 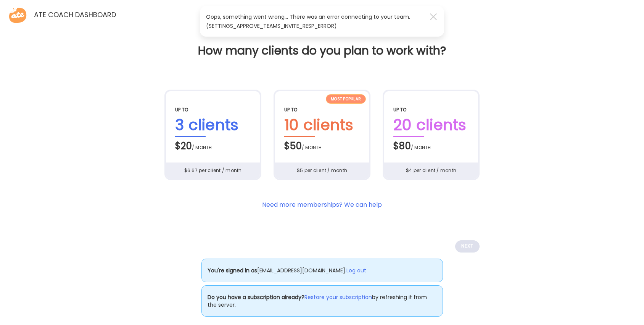 What do you see at coordinates (73, 14) in the screenshot?
I see `span: Ate Coach Dashboard` at bounding box center [73, 14].